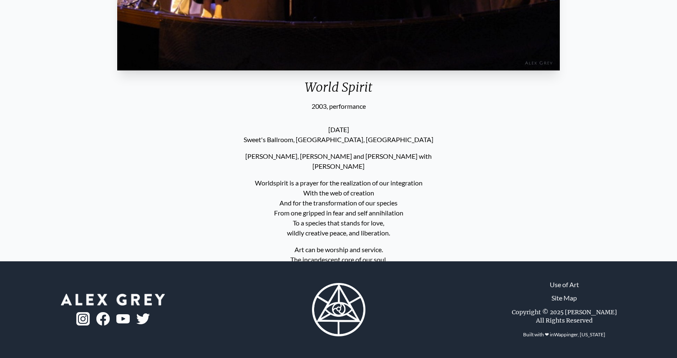 This screenshot has width=677, height=358. What do you see at coordinates (564, 335) in the screenshot?
I see `div: Built with ❤ in` at bounding box center [564, 335].